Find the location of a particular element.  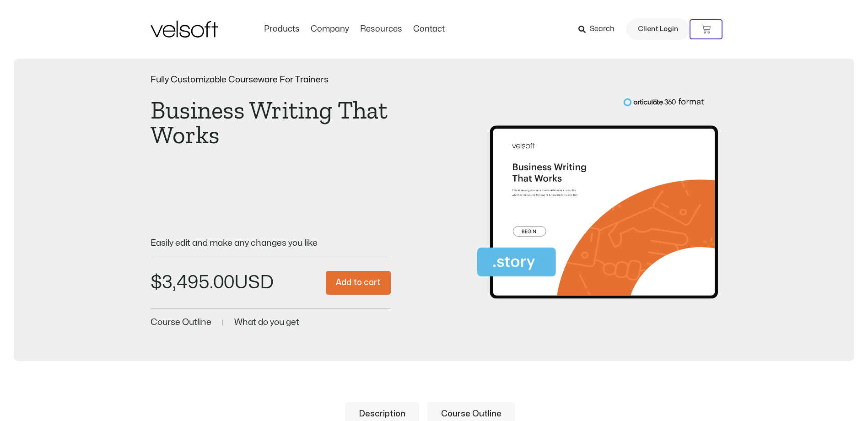

span: Search is located at coordinates (602, 29).